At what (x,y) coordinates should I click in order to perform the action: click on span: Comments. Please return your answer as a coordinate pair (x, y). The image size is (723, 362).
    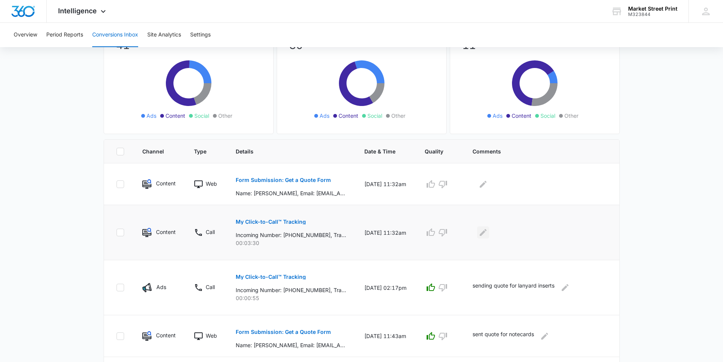
    Looking at the image, I should click on (534, 151).